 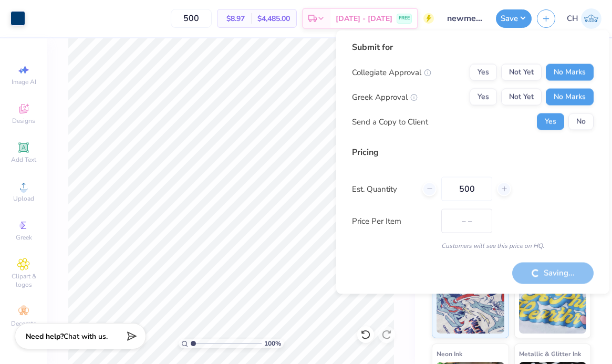 I want to click on div: Submit for, so click(x=473, y=47).